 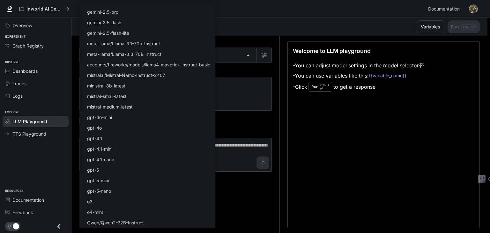 I want to click on p: gpt-4.1-mini, so click(x=99, y=149).